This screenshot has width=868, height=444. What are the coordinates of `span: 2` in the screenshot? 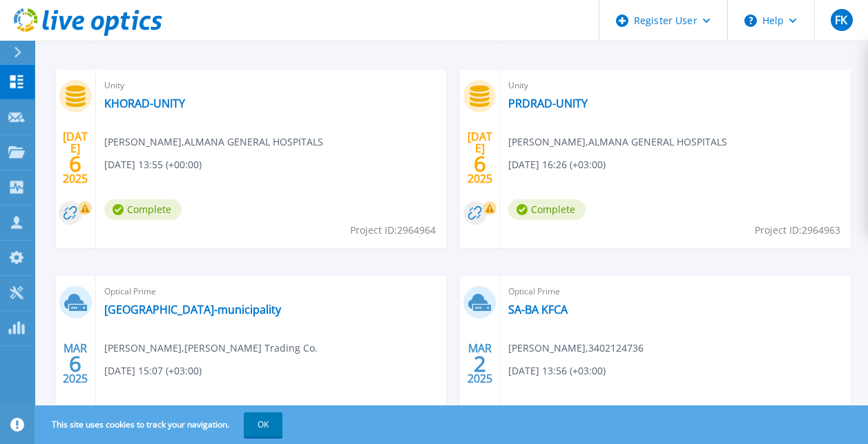 It's located at (480, 364).